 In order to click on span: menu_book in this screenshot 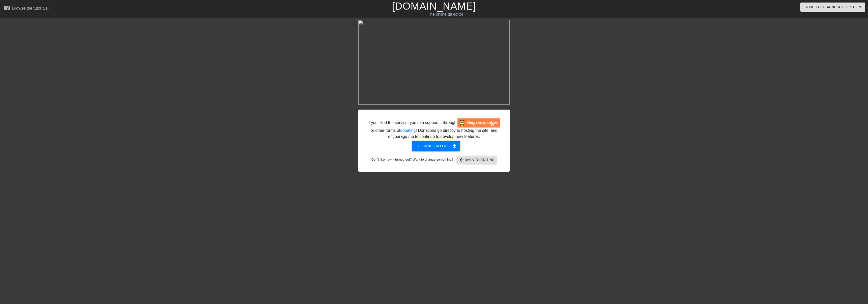, I will do `click(7, 8)`.